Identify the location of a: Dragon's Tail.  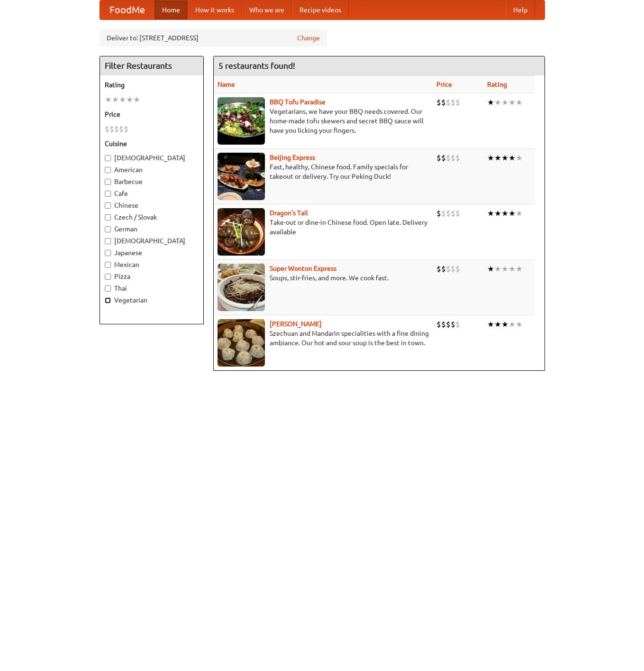
(289, 213).